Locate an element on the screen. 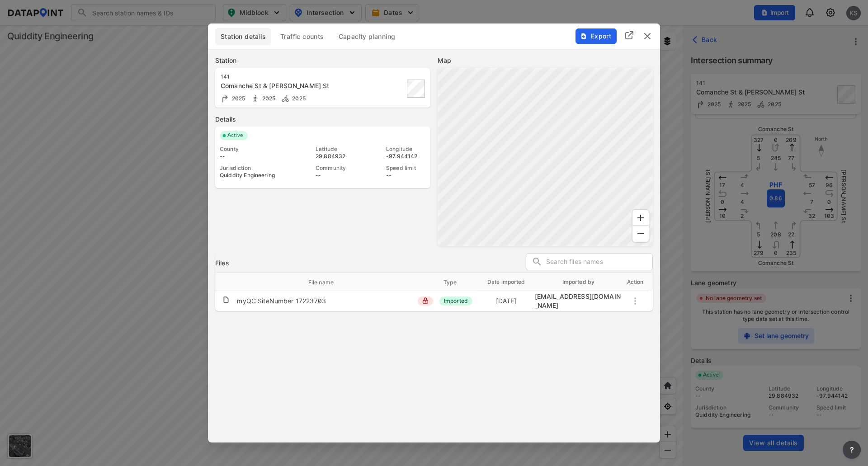  svg: Zoom Out is located at coordinates (640, 233).